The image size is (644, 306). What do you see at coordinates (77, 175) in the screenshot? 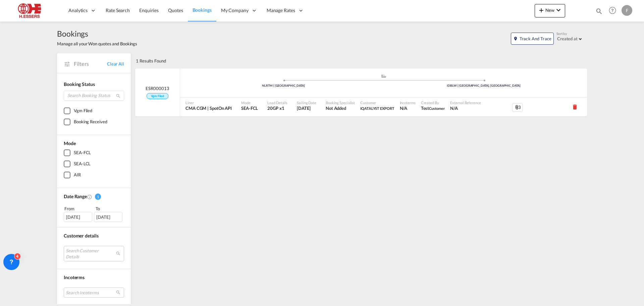
I see `div: AIR` at bounding box center [77, 175].